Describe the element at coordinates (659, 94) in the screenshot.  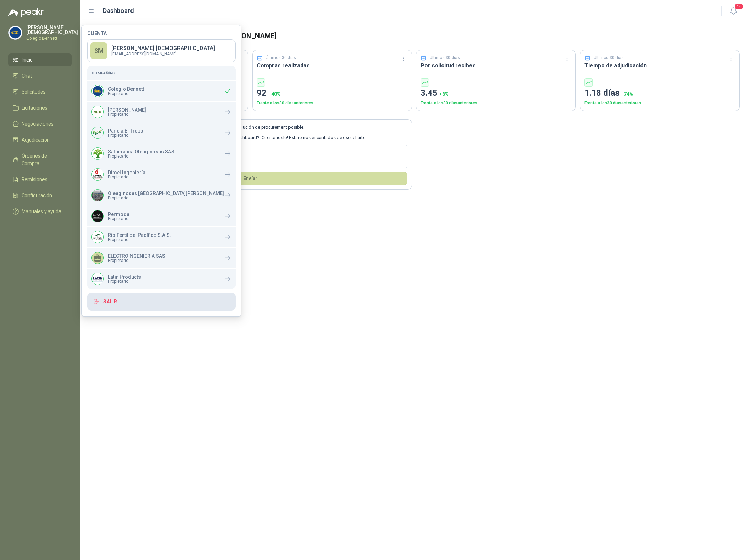
I see `p: 1.18 días` at that location.